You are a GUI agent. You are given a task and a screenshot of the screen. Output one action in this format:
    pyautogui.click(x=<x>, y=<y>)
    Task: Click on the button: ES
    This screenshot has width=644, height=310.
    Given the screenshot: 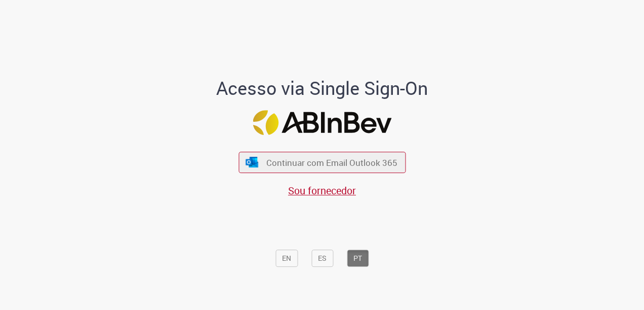 What is the action you would take?
    pyautogui.click(x=322, y=258)
    